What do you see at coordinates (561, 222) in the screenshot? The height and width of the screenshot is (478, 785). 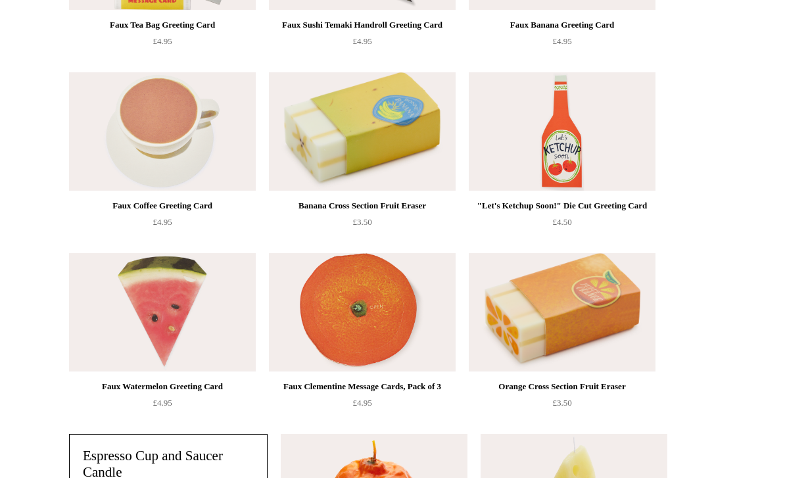 I see `span: £4.50` at bounding box center [561, 222].